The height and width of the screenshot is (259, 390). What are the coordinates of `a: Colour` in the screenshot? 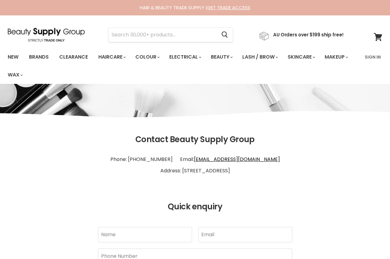 It's located at (147, 57).